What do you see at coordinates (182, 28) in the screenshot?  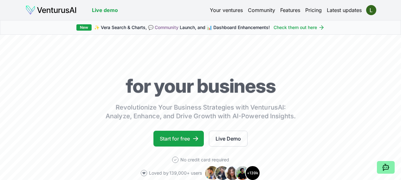 I see `span: ✨ Vera Search & Charts, 💬 Launch, and 📊 Dashboard Enhancements!` at bounding box center [182, 28].